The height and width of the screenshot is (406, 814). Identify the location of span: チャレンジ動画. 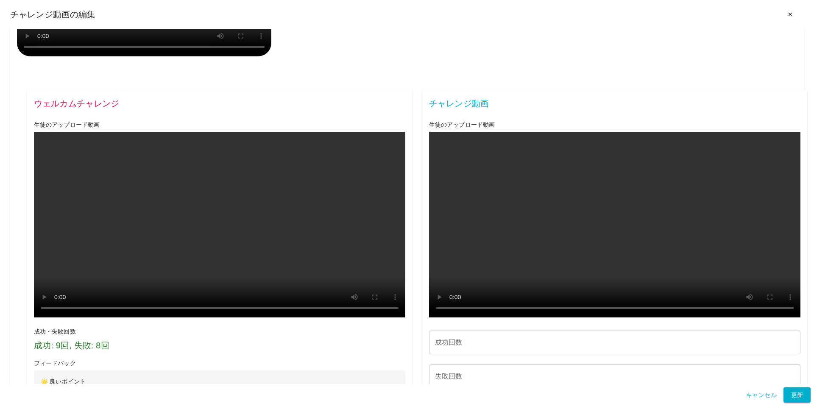
(615, 103).